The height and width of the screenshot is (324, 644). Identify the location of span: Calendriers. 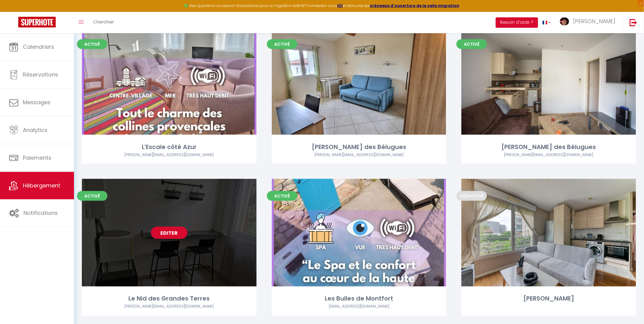
(38, 47).